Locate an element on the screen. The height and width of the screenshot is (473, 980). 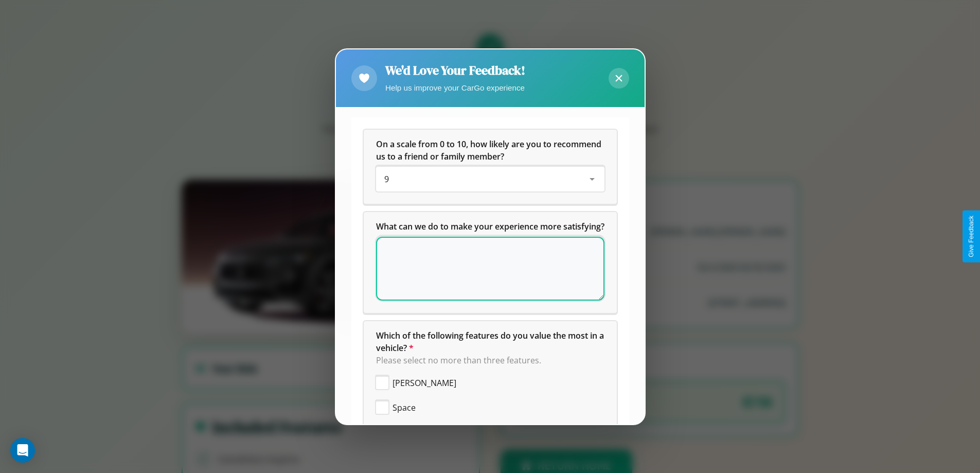
h5: On a scale from 0 to 10, how likely are you to recommend us to a friend or family member? is located at coordinates (490, 151).